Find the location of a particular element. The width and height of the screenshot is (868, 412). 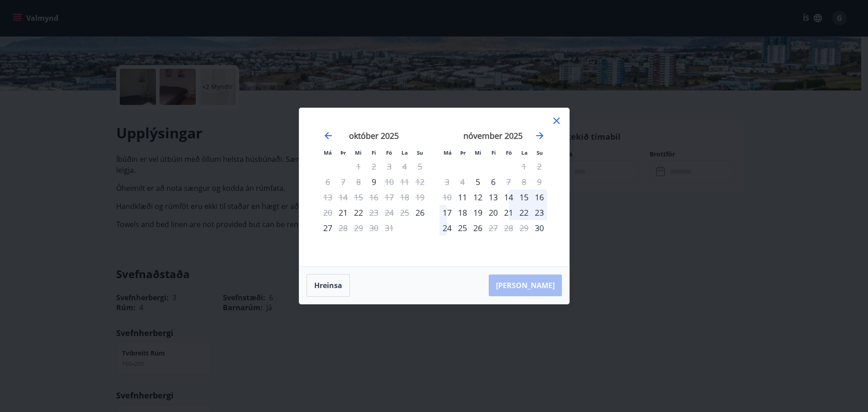

td: Not available. mánudagur, 13. október 2025 is located at coordinates (328, 197).